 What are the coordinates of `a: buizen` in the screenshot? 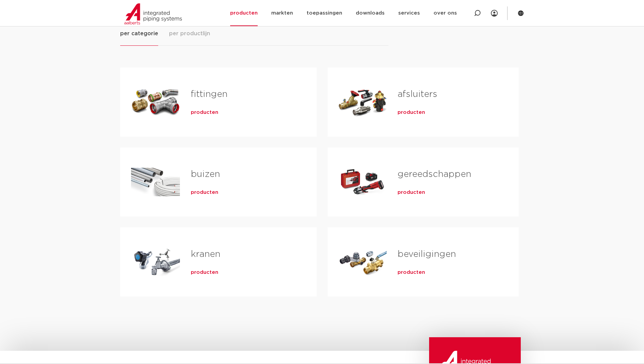 It's located at (206, 174).